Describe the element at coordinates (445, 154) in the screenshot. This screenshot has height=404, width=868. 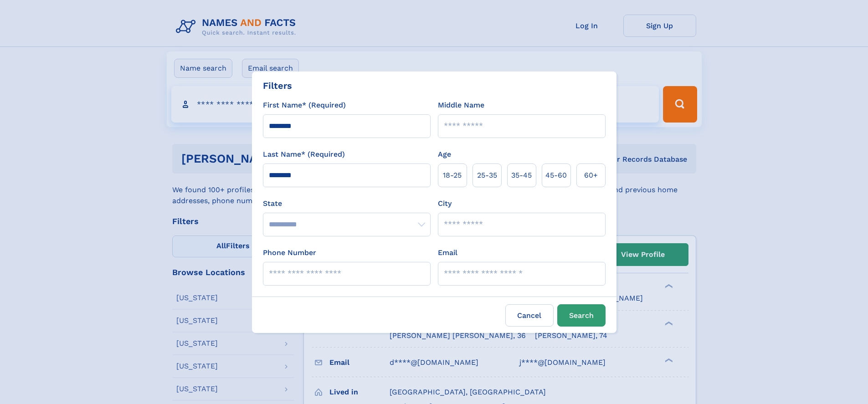
I see `label: Age` at that location.